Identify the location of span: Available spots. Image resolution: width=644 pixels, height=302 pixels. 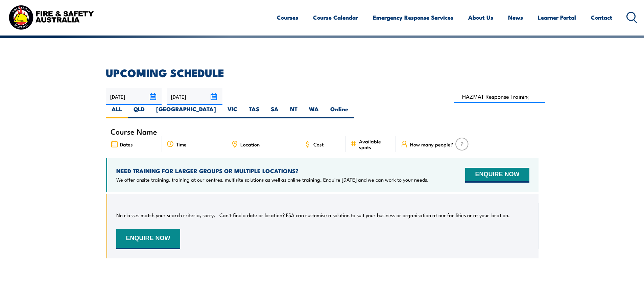
(374, 145).